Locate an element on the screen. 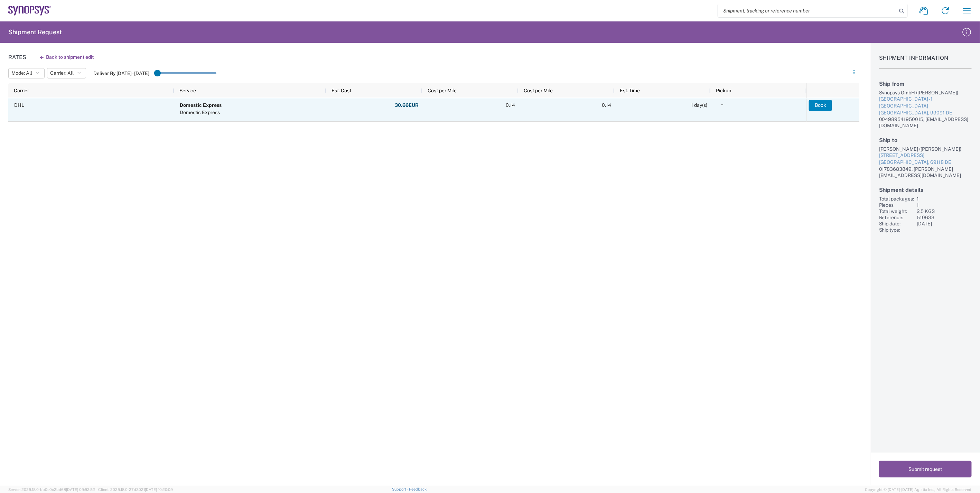 The image size is (980, 493). div: Pieces is located at coordinates (897, 205).